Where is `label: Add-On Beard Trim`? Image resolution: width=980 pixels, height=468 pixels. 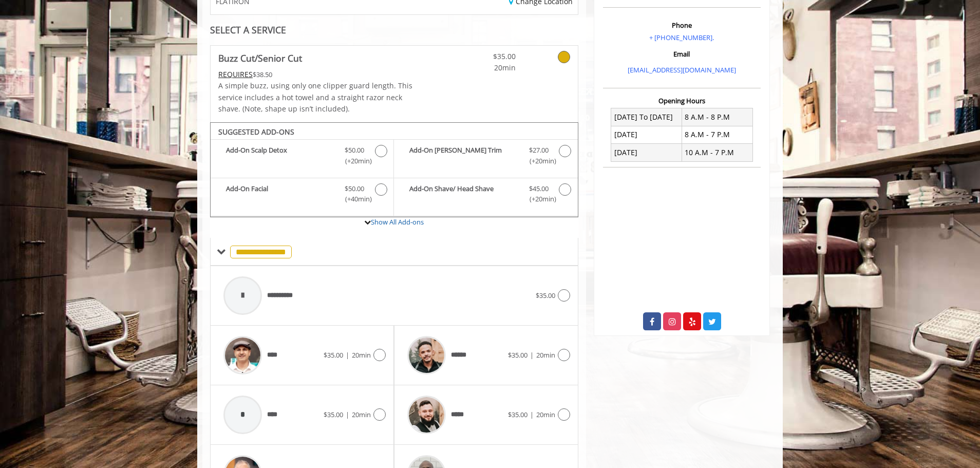
label: Add-On Beard Trim is located at coordinates (486, 157).